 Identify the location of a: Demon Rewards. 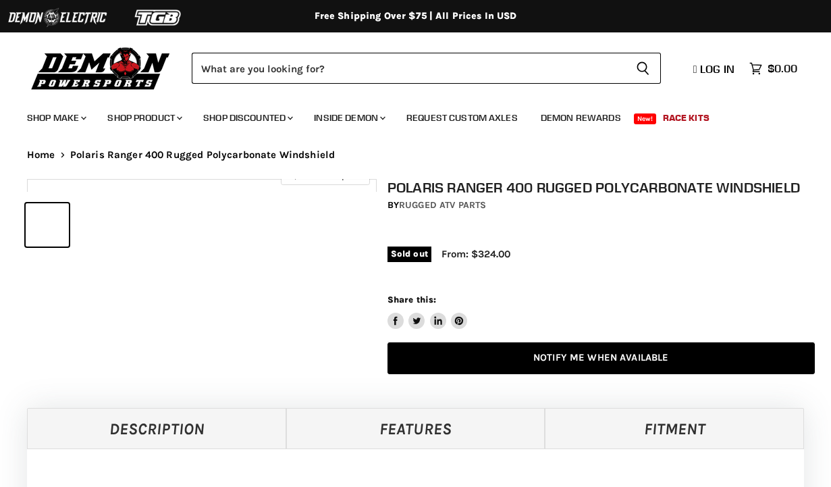
(580, 117).